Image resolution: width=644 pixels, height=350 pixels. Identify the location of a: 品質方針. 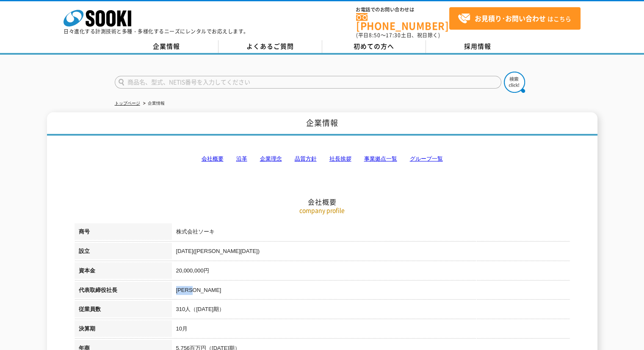
(306, 159).